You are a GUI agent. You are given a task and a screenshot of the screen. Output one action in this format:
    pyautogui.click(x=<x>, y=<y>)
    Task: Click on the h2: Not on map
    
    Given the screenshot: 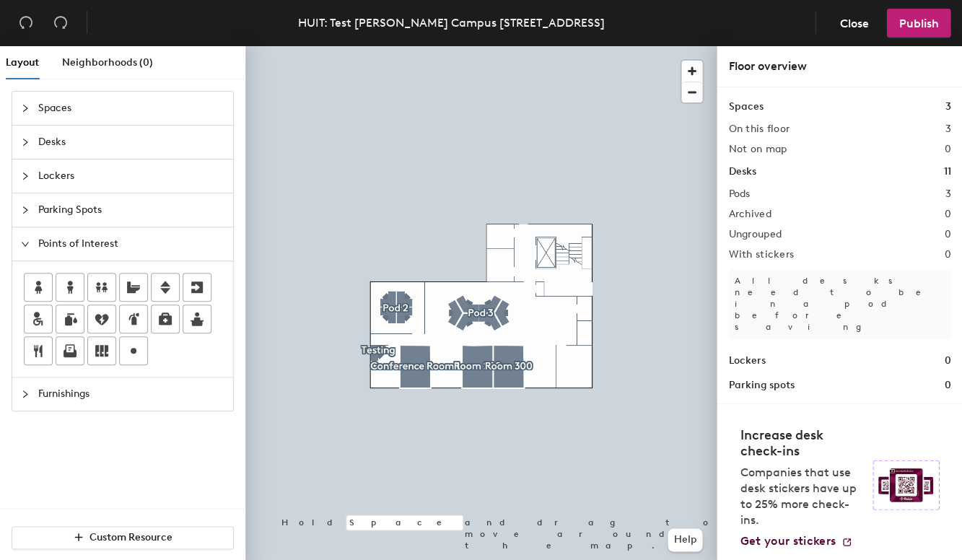 What is the action you would take?
    pyautogui.click(x=757, y=149)
    